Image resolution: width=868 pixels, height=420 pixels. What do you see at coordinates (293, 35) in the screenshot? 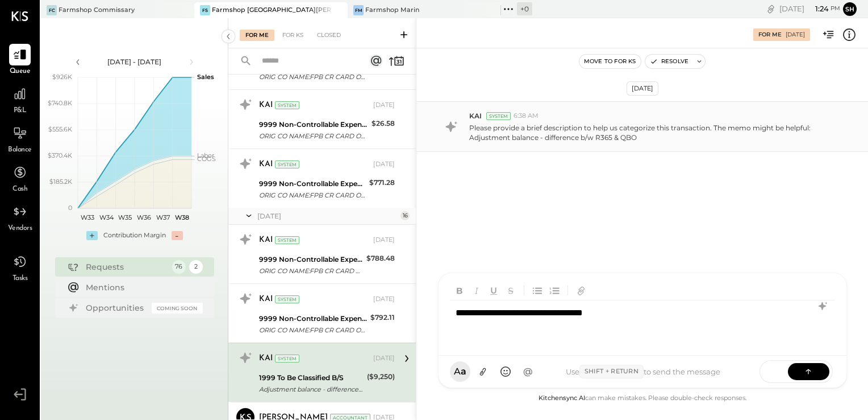
I see `div: For KS` at bounding box center [293, 35].